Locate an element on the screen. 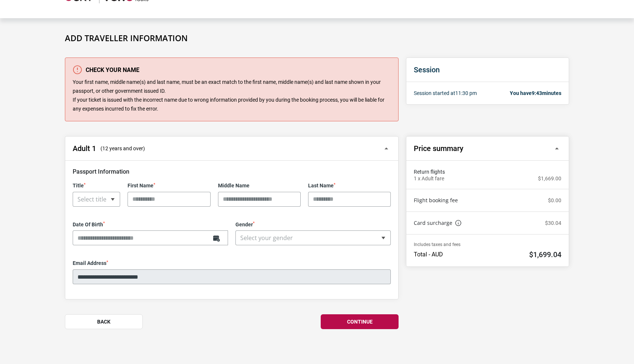 The height and width of the screenshot is (364, 634). span: Return flights is located at coordinates (488, 172).